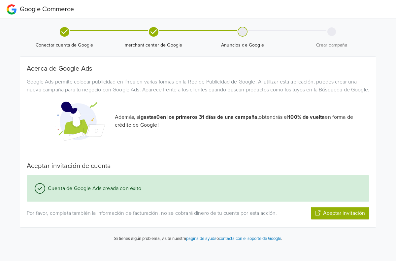 The height and width of the screenshot is (261, 396). Describe the element at coordinates (94, 189) in the screenshot. I see `span: Cuenta de Google Ads creada con éxito` at that location.